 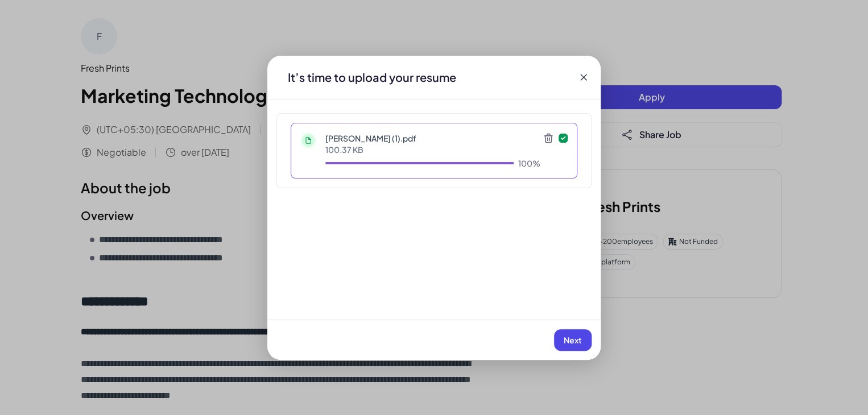 I want to click on p: 100.37 KB, so click(x=433, y=149).